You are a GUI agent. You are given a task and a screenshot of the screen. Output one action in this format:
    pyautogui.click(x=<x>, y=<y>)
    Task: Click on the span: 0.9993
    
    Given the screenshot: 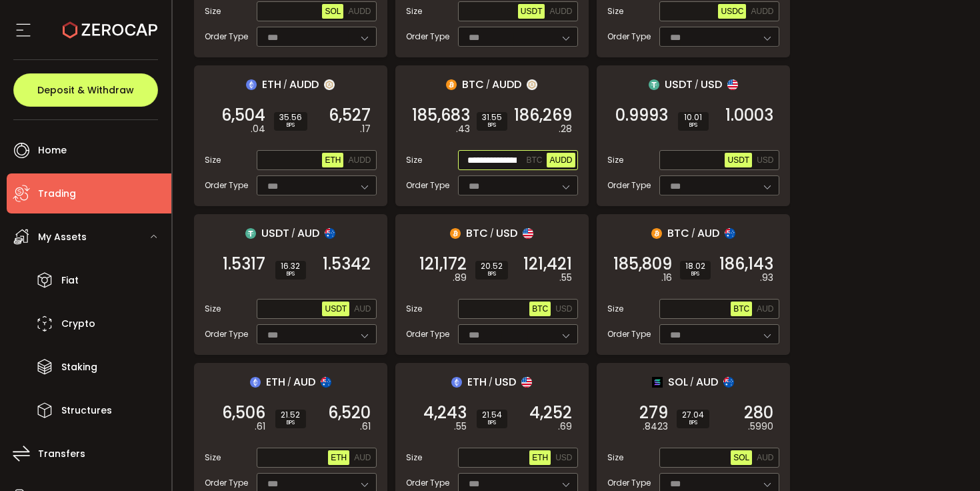 What is the action you would take?
    pyautogui.click(x=642, y=115)
    